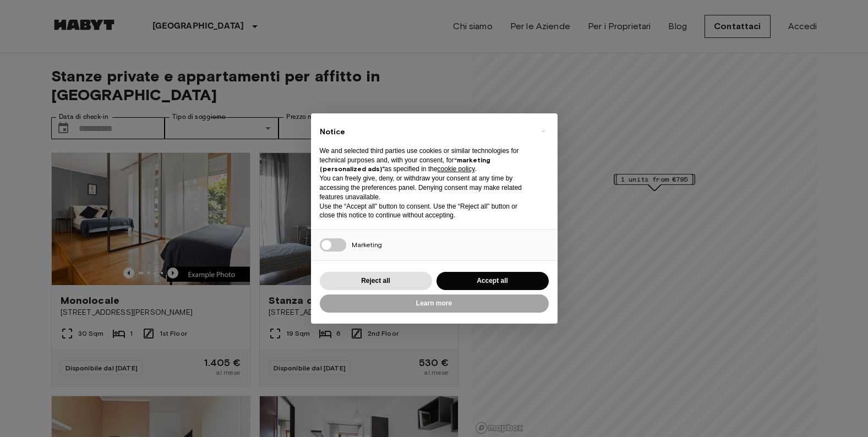 The image size is (868, 437). Describe the element at coordinates (492, 281) in the screenshot. I see `button: Accept all` at that location.